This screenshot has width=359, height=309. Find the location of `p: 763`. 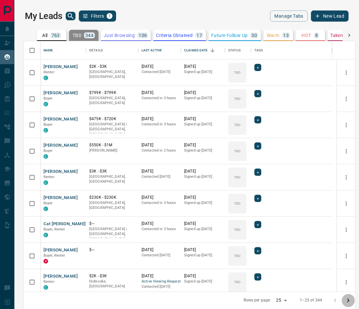

p: 763 is located at coordinates (56, 35).